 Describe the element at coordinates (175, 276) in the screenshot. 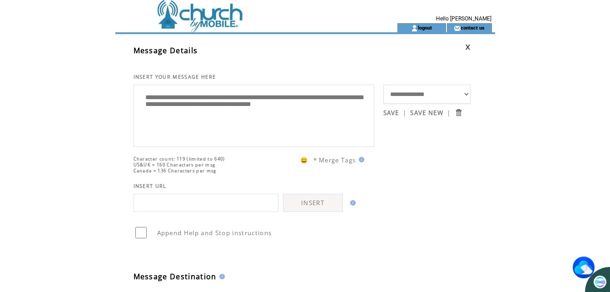

I see `span: Message Destination` at that location.